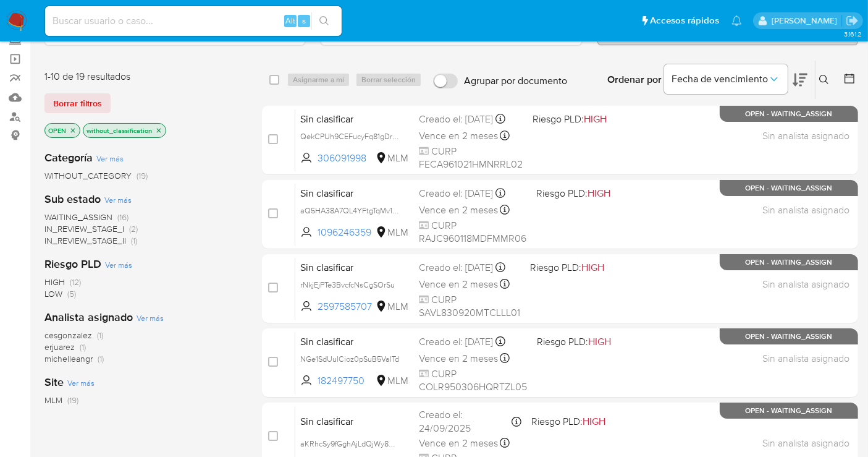  Describe the element at coordinates (290, 21) in the screenshot. I see `span: Alt` at that location.